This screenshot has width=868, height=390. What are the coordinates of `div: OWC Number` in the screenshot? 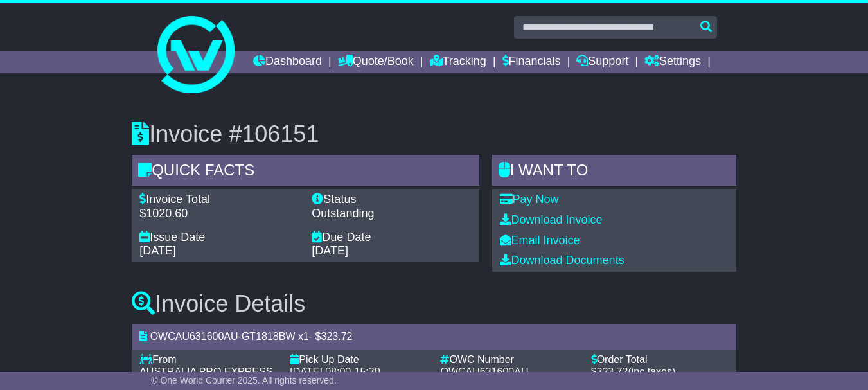 It's located at (509, 359).